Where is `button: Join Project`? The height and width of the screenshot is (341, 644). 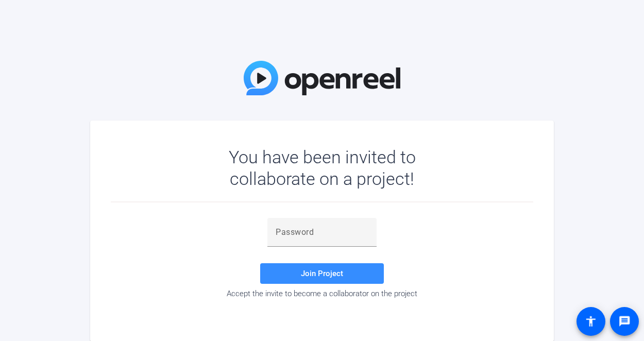 button: Join Project is located at coordinates (322, 274).